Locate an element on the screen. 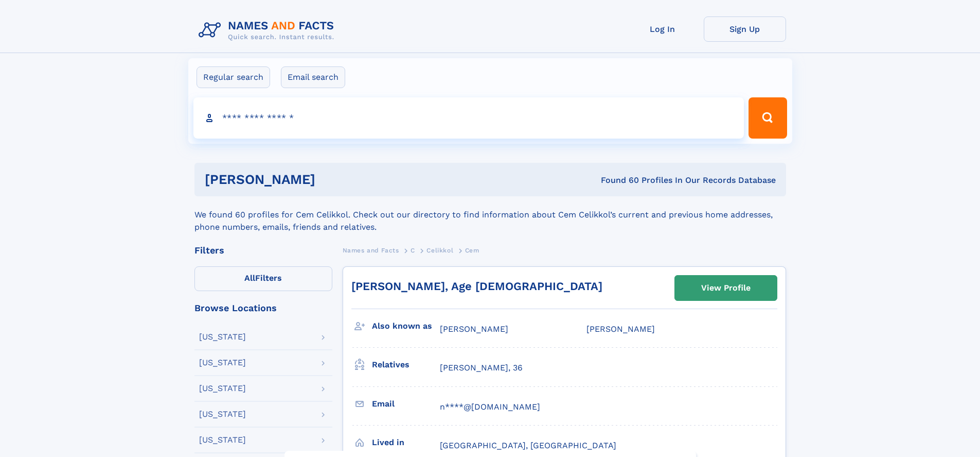 Image resolution: width=980 pixels, height=457 pixels. div: We found 60 profiles for Cem Celikkol. Check out our directory to find information about Cem Celi... is located at coordinates (490, 215).